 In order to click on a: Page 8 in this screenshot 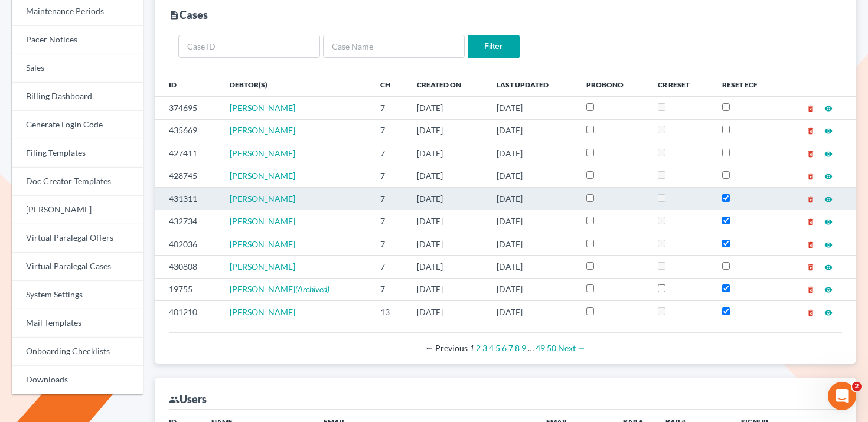, I will do `click(517, 348)`.